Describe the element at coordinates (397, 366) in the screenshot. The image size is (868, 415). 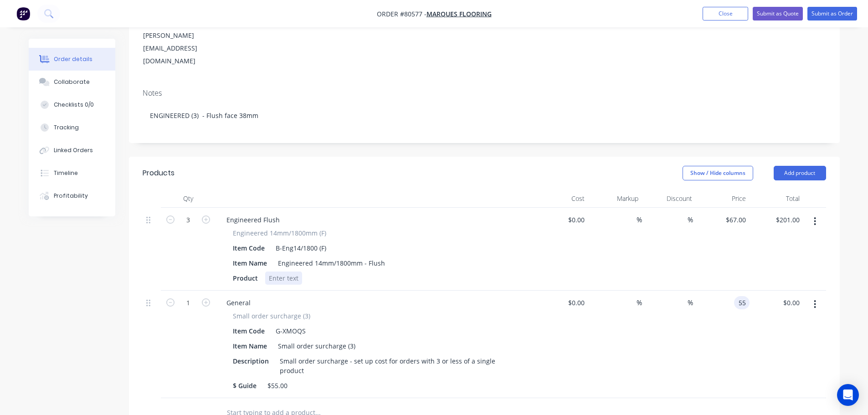
I see `div: Small order surcharge - set up cost for orders with 3 or less of a single product` at that location.